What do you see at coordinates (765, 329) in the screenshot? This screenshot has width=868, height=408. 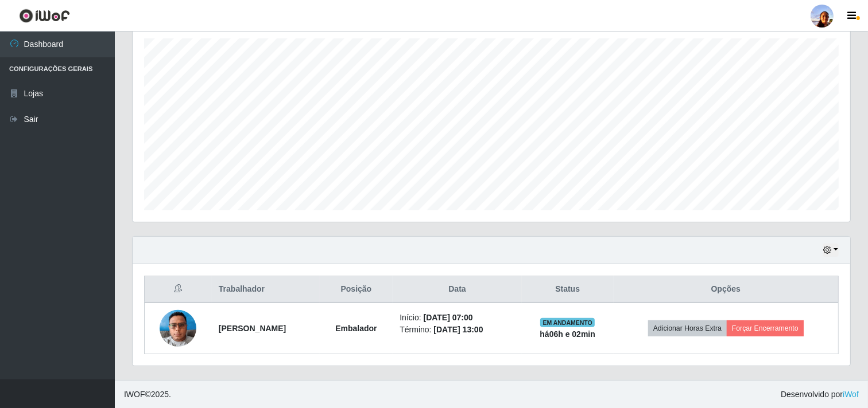 I see `button: Forçar Encerramento` at bounding box center [765, 329].